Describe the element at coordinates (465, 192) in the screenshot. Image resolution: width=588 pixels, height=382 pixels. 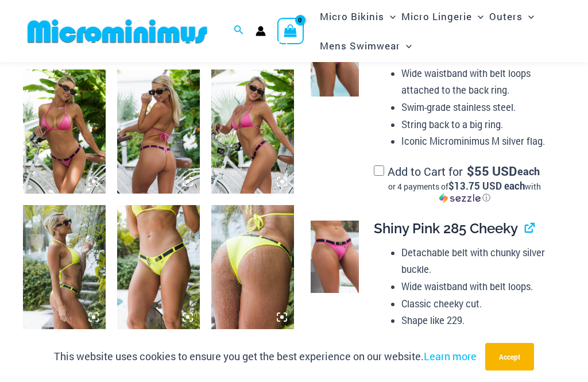
I see `div: or 4 payments of with` at that location.